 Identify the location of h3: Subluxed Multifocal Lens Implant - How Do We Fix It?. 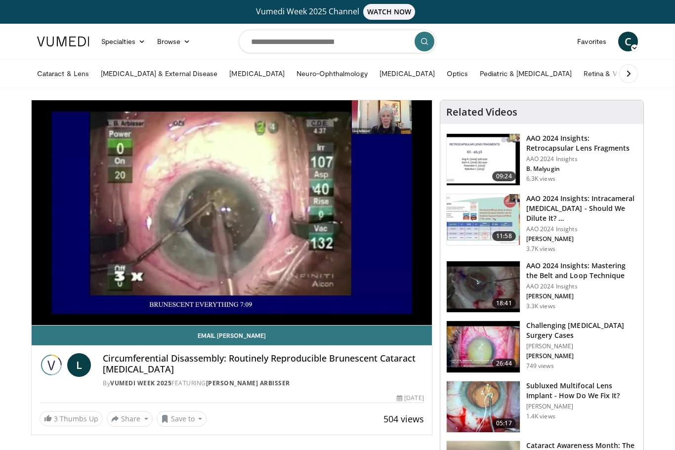
(582, 391).